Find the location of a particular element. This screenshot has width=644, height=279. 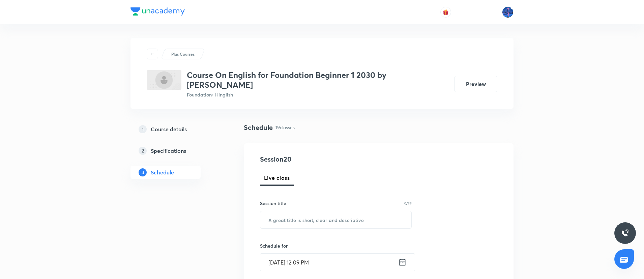

p: 2 is located at coordinates (143, 151).